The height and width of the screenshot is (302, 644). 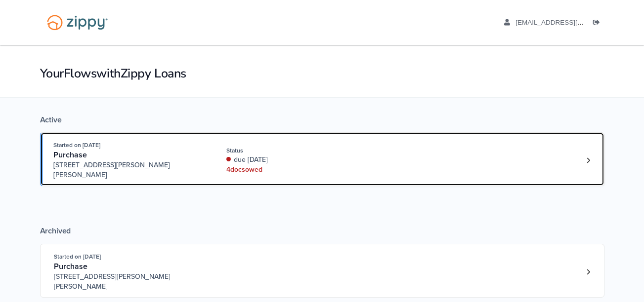 What do you see at coordinates (292, 150) in the screenshot?
I see `div: Status` at bounding box center [292, 150].